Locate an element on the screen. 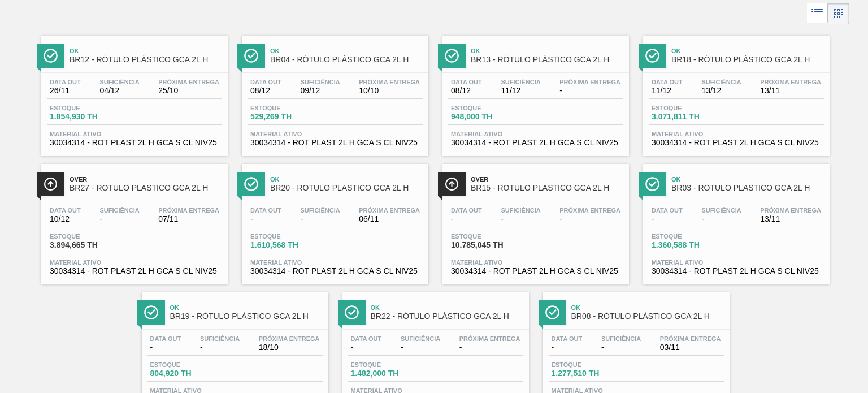 The image size is (868, 393). span: 10.785,045 TH is located at coordinates (490, 245).